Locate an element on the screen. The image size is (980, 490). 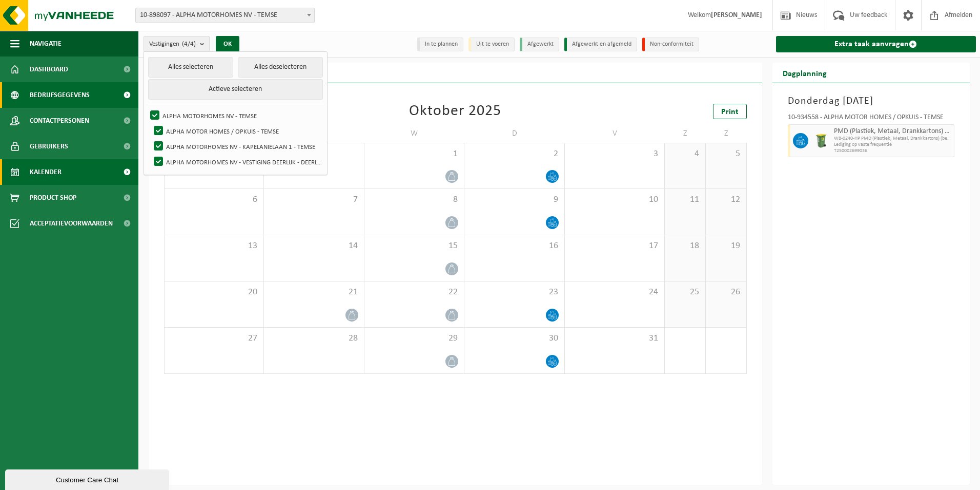
span: Print is located at coordinates (730, 112).